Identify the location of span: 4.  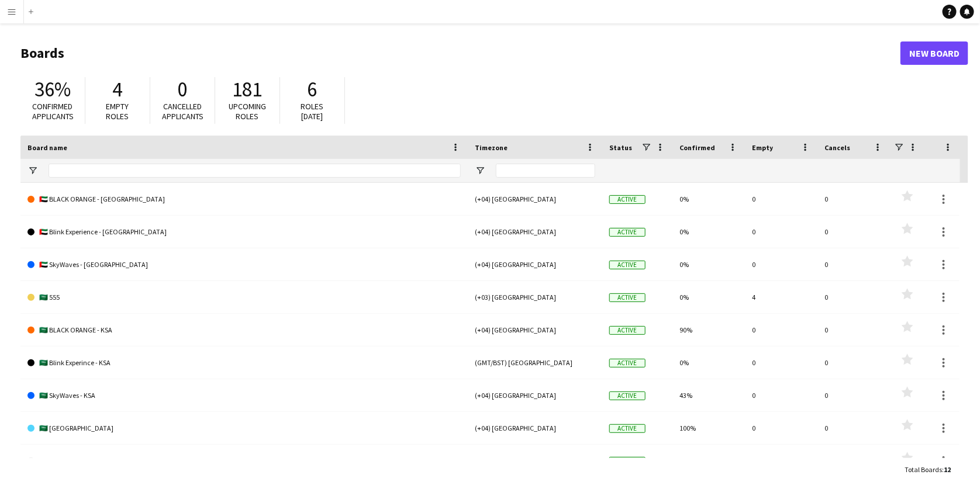
(118, 90).